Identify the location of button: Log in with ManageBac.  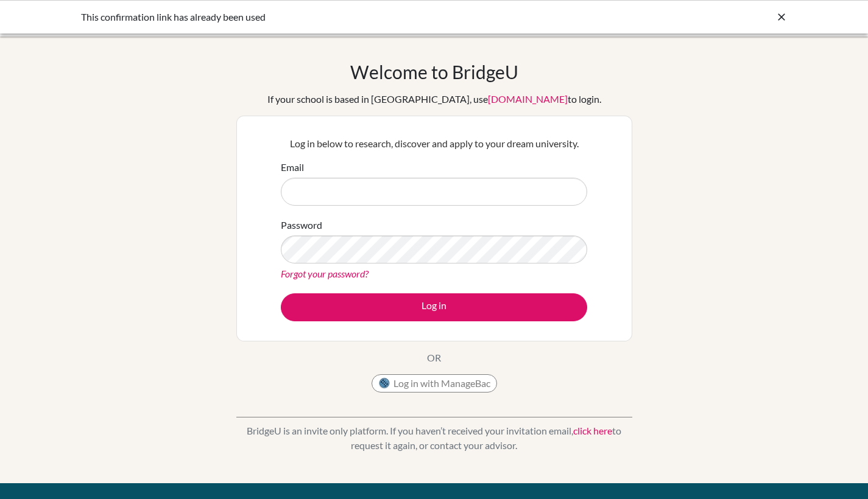
(434, 384).